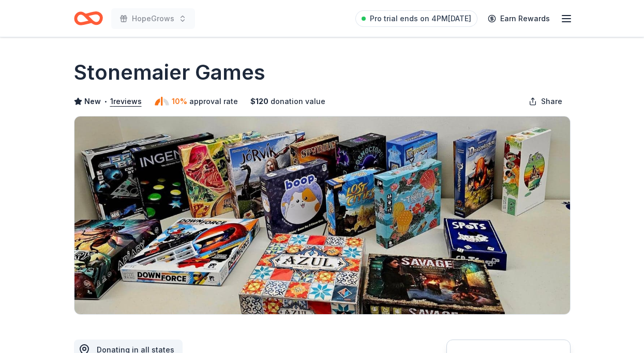 The width and height of the screenshot is (644, 353). I want to click on span: $ 120, so click(259, 101).